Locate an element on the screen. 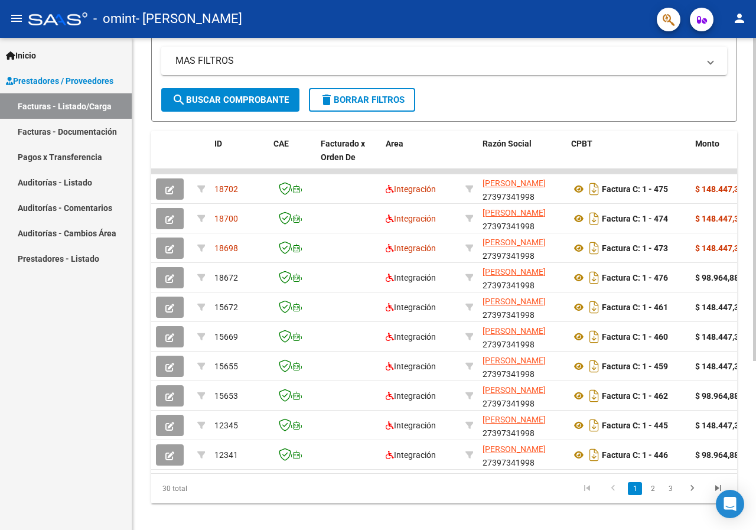  strong: Factura C: 1 - 459 is located at coordinates (635, 366).